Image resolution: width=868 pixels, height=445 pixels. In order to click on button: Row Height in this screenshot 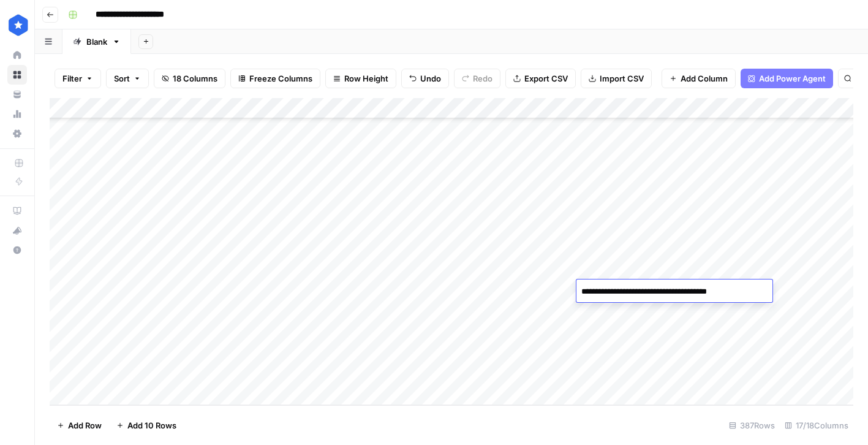, I will do `click(361, 79)`.